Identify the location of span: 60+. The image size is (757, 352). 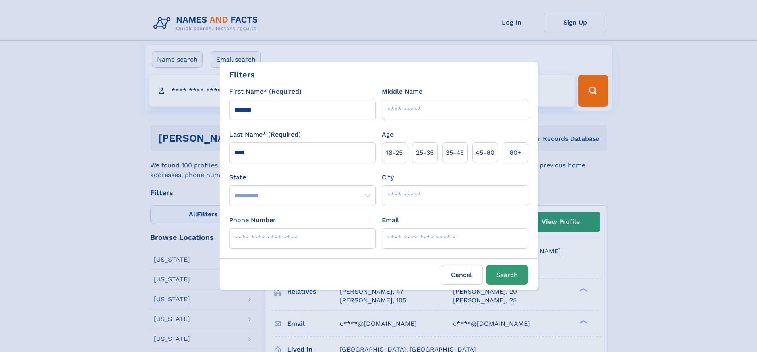
(515, 153).